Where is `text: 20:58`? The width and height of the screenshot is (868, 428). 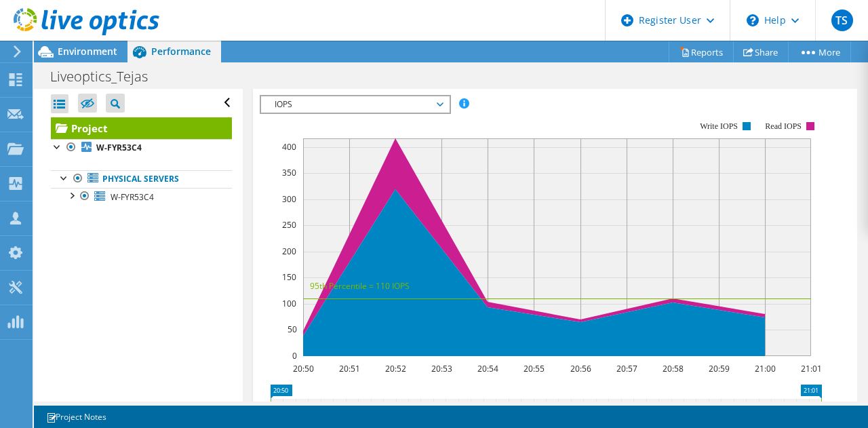 text: 20:58 is located at coordinates (672, 368).